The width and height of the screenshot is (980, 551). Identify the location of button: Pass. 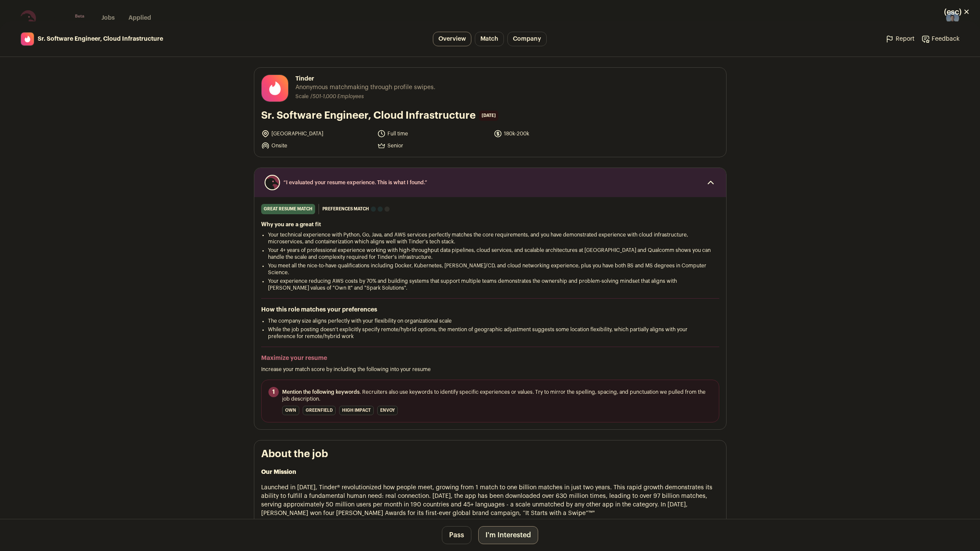
(456, 535).